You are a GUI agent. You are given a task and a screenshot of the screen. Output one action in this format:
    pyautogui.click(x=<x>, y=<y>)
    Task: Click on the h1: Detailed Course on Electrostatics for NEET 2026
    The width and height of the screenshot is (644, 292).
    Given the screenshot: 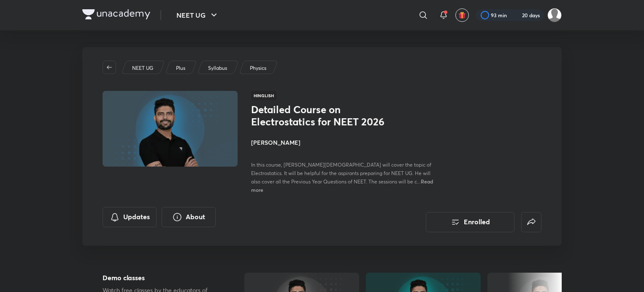 What is the action you would take?
    pyautogui.click(x=320, y=116)
    